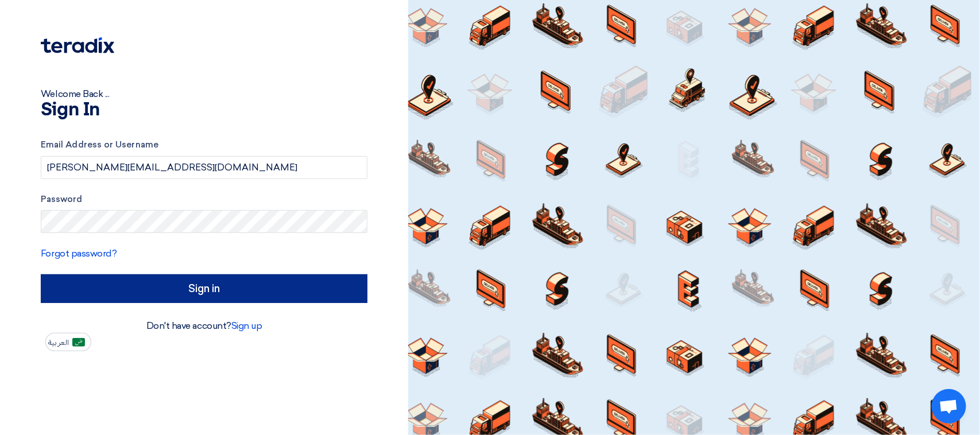 This screenshot has width=980, height=435. I want to click on input: Enter your business email or username, so click(204, 168).